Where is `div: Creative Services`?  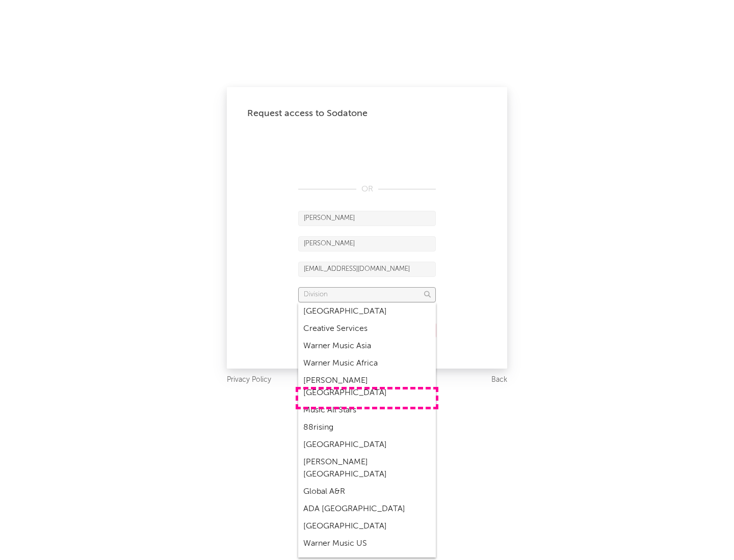 div: Creative Services is located at coordinates (367, 329).